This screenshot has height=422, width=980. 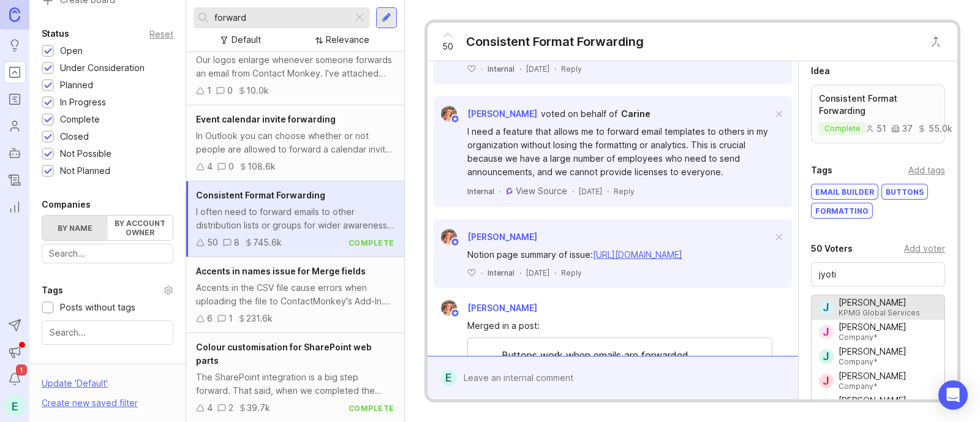 I want to click on div: Update ' Default ', so click(x=75, y=387).